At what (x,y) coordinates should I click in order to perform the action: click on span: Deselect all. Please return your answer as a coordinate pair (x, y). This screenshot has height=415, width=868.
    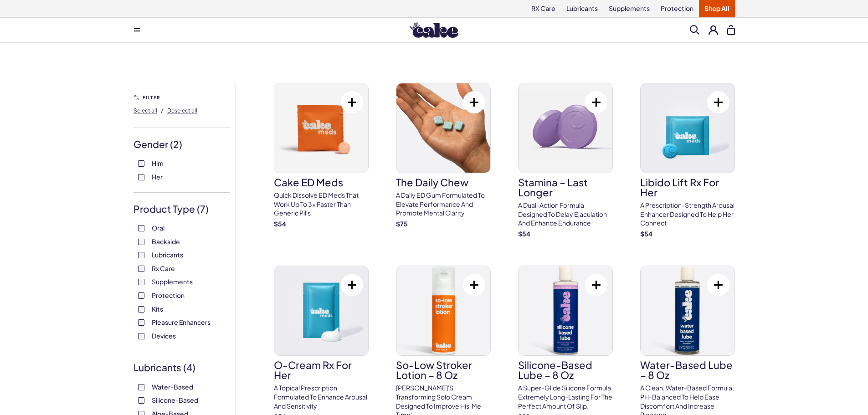
    Looking at the image, I should click on (182, 110).